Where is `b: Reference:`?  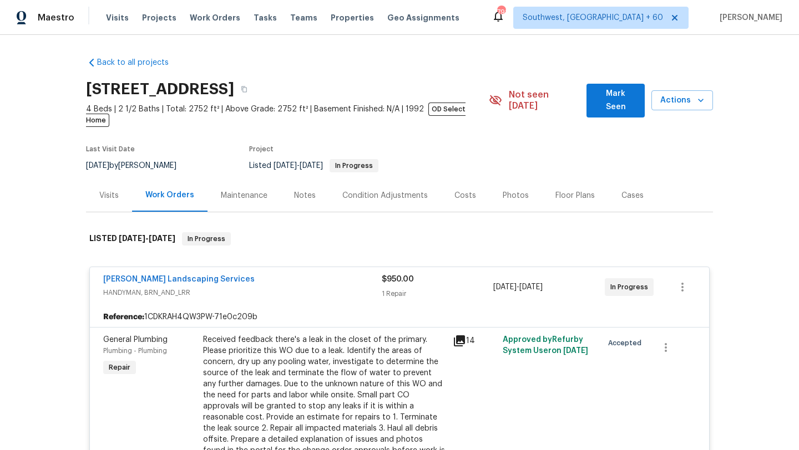
b: Reference: is located at coordinates (124, 317).